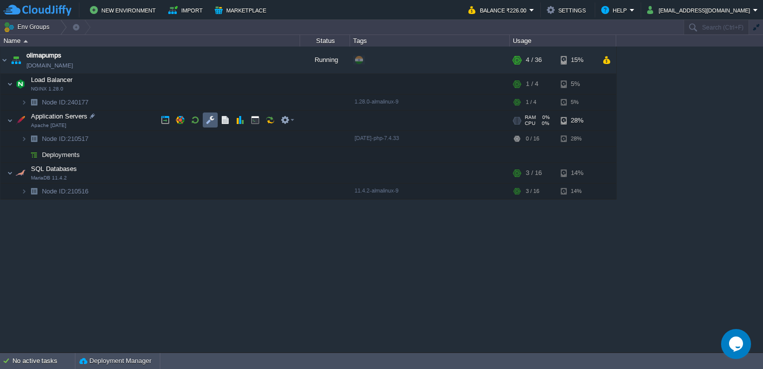 This screenshot has width=763, height=369. What do you see at coordinates (242, 10) in the screenshot?
I see `button: Marketplace` at bounding box center [242, 10].